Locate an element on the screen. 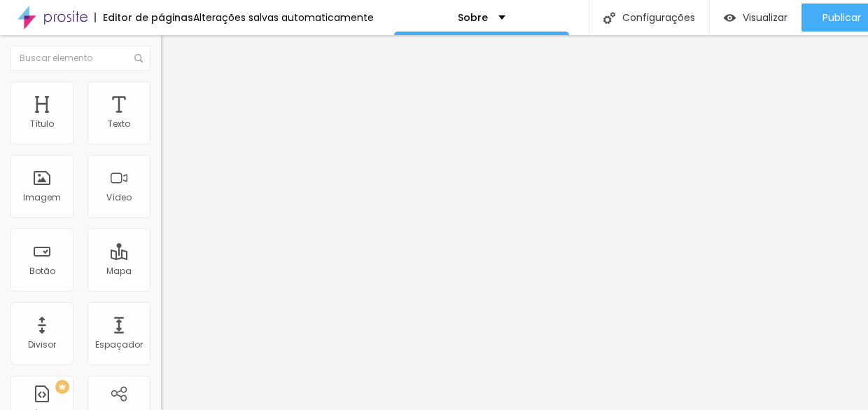  div: Título is located at coordinates (42, 124).